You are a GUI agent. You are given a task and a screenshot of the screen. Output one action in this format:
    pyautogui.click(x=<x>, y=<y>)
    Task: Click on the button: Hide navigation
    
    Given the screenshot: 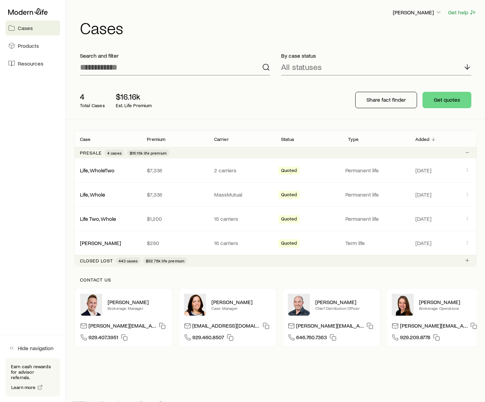 What is the action you would take?
    pyautogui.click(x=33, y=348)
    